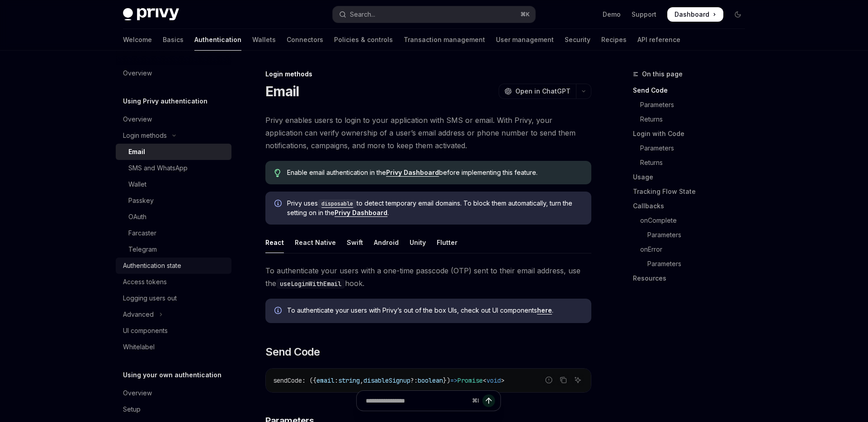 This screenshot has width=868, height=422. What do you see at coordinates (287, 381) in the screenshot?
I see `span: sendCode` at bounding box center [287, 381].